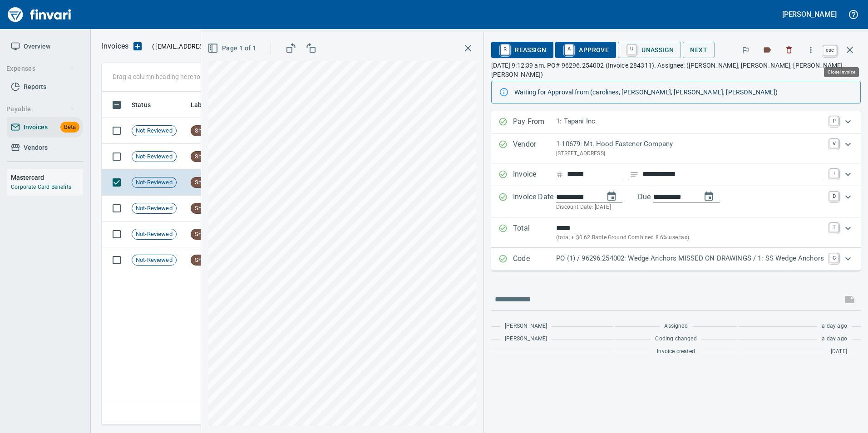  I want to click on span: This records your message into the invoice and notifies anyone mentioned, so click(850, 300).